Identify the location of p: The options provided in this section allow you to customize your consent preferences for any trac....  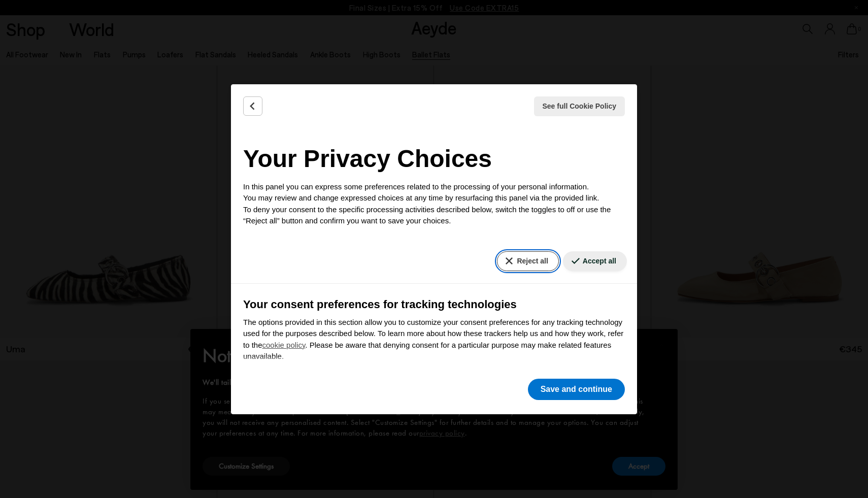
(434, 339).